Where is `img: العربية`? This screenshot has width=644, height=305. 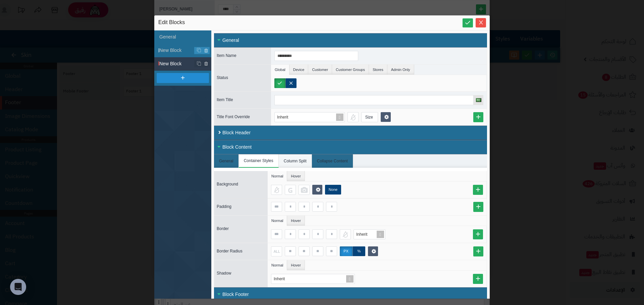
img: العربية is located at coordinates (479, 100).